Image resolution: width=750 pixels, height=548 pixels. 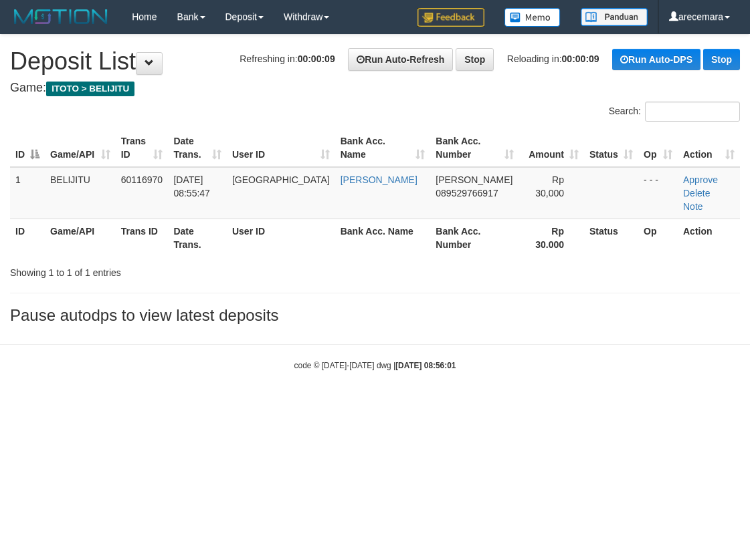 What do you see at coordinates (657, 237) in the screenshot?
I see `th: Op` at bounding box center [657, 237].